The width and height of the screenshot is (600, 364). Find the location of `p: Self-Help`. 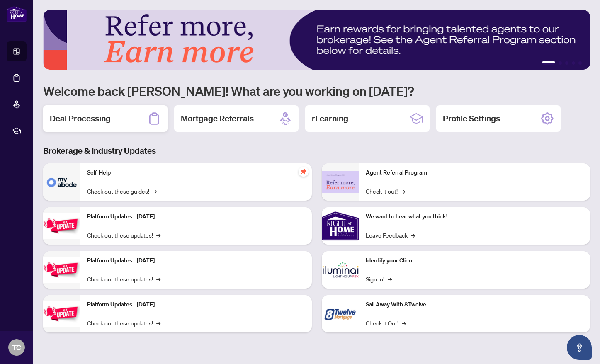

p: Self-Help is located at coordinates (196, 173).